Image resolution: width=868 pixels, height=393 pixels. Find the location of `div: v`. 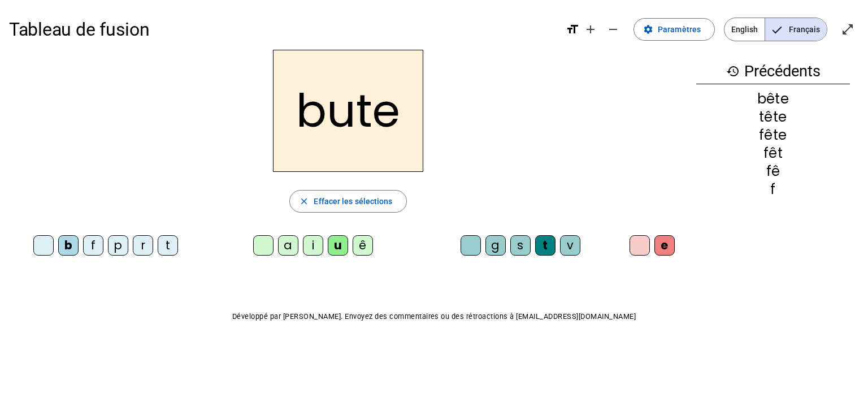

div: v is located at coordinates (570, 246).